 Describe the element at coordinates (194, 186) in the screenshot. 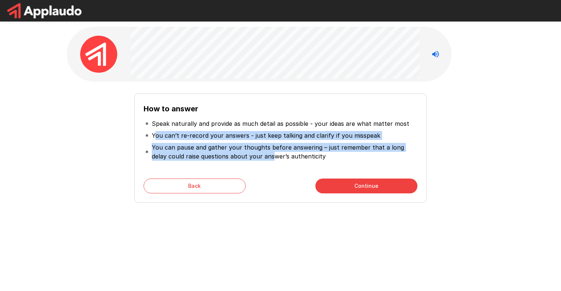

I see `button: Back` at that location.